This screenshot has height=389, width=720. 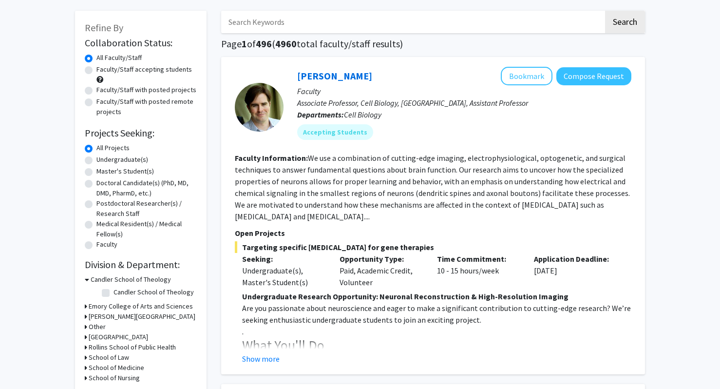 What do you see at coordinates (433, 233) in the screenshot?
I see `p: Open Projects` at bounding box center [433, 233].